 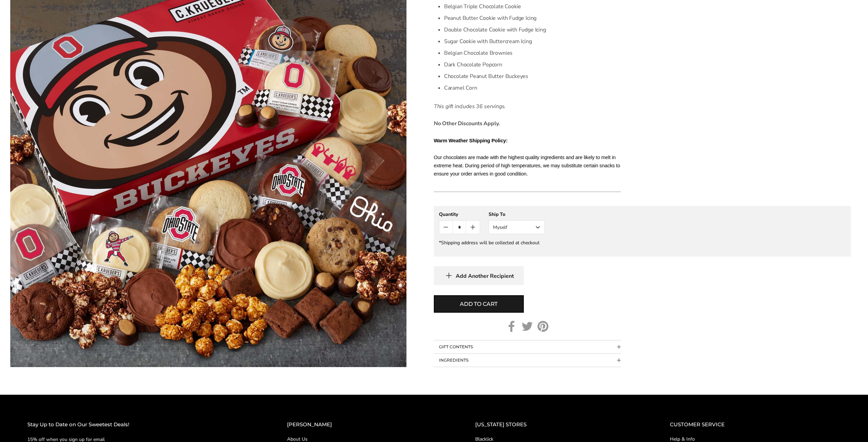 What do you see at coordinates (484, 276) in the screenshot?
I see `span: Add Another Recipient` at bounding box center [484, 276].